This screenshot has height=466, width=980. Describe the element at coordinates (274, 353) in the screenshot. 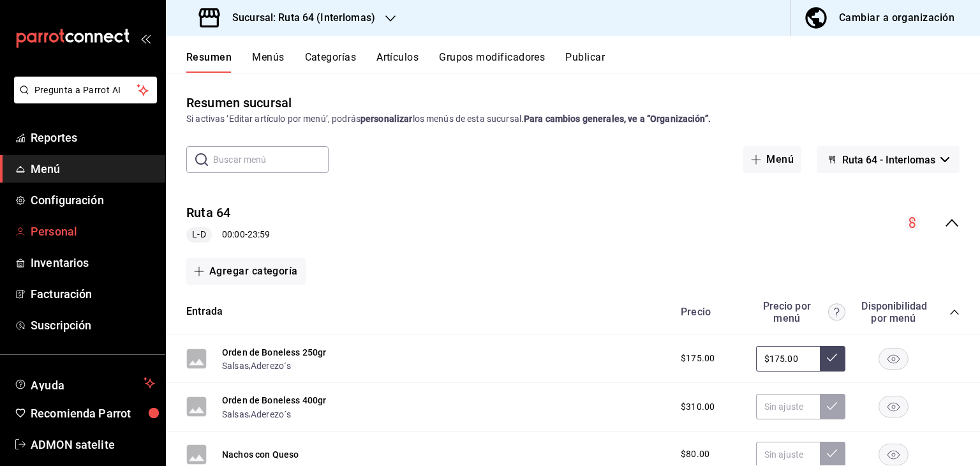

I see `button: Orden de Boneless 250gr` at that location.